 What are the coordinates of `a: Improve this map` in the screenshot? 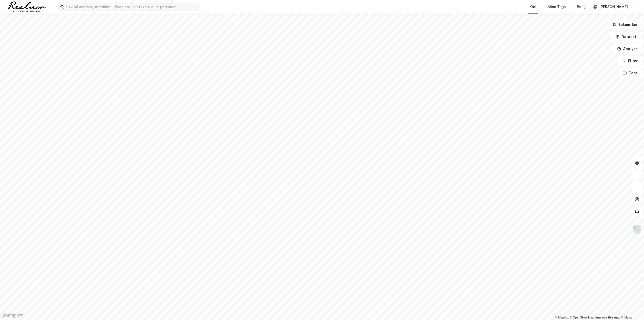 It's located at (608, 317).